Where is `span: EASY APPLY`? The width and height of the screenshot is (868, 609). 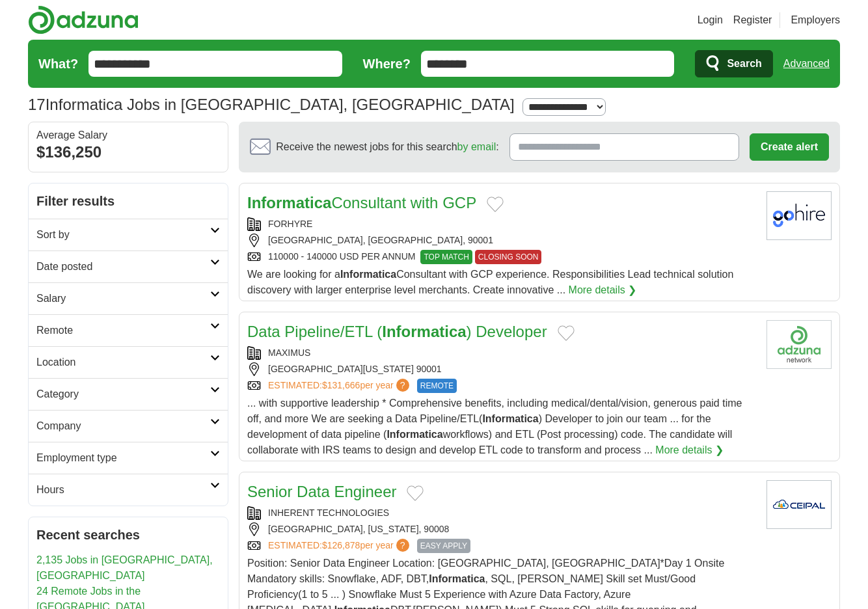 span: EASY APPLY is located at coordinates (444, 546).